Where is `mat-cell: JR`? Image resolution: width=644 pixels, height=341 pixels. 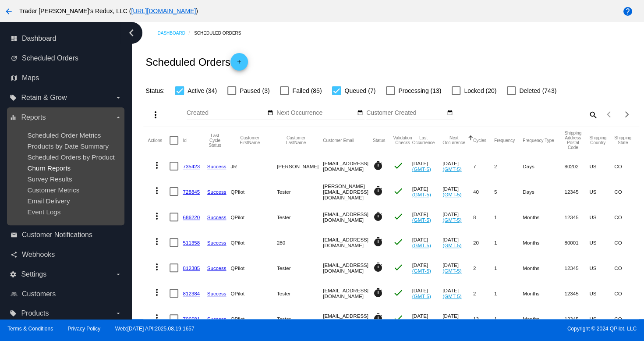
mat-cell: JR is located at coordinates (253, 166).